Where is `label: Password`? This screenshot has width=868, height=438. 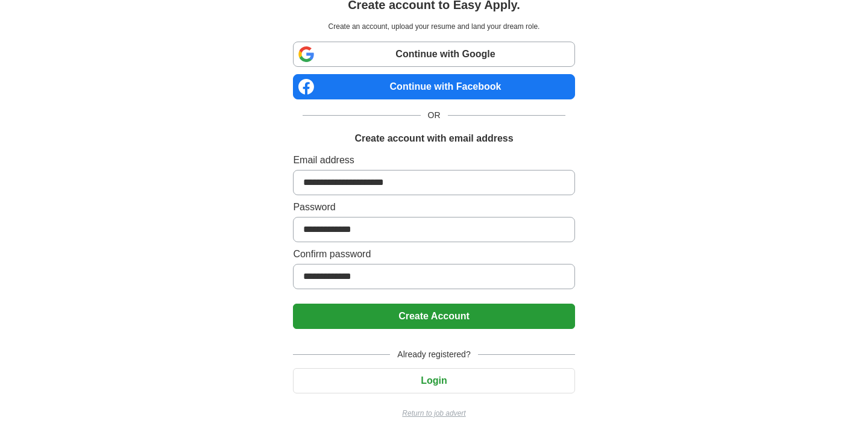 label: Password is located at coordinates (434, 207).